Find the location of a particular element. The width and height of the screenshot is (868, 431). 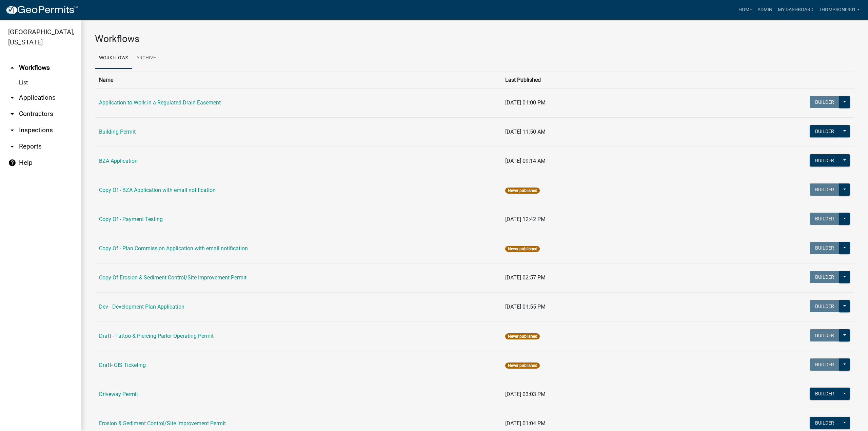

th: Name is located at coordinates (298, 80).